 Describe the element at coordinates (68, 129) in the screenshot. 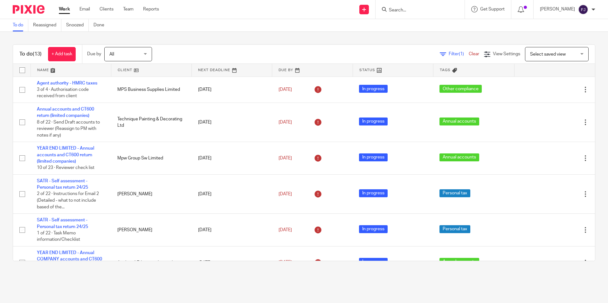

I see `span: 8 of 22 · Send Draft accounts to reviewer (Reassign to PM with notes if any)` at that location.